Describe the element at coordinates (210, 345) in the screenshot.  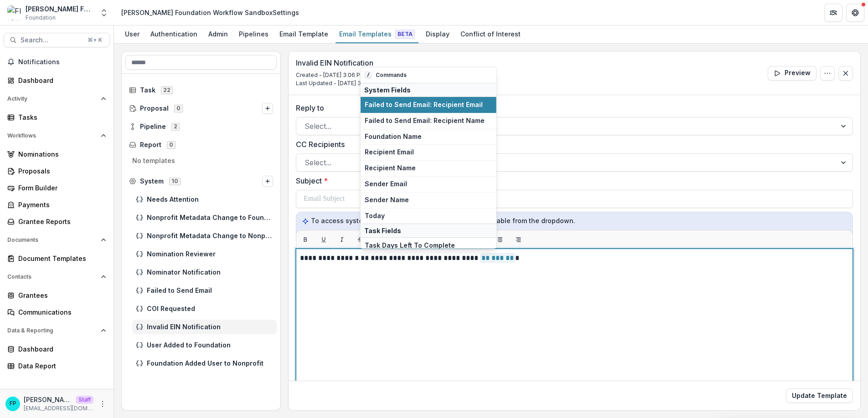
I see `span: User Added to Foundation` at that location.